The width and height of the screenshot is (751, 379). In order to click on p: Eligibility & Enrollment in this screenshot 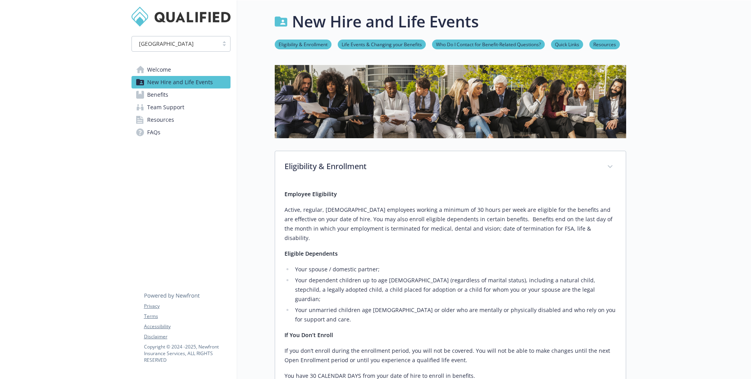, I will do `click(441, 166)`.